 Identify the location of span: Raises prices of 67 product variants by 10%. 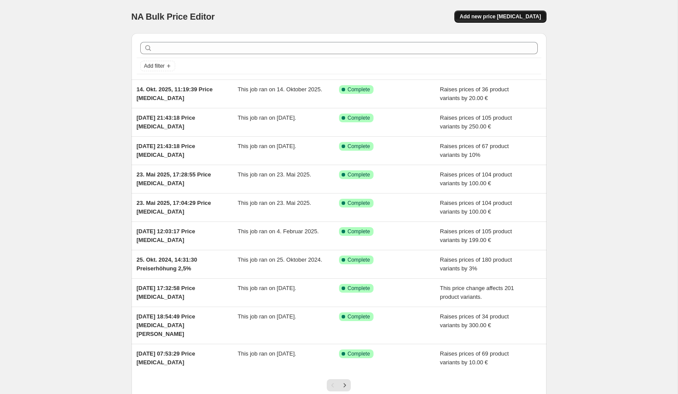
(475, 150).